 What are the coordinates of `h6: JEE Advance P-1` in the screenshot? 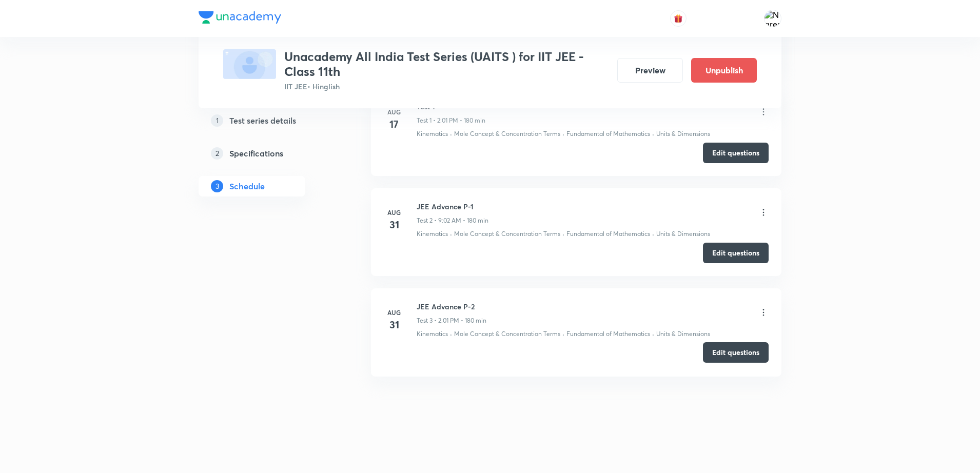 It's located at (453, 207).